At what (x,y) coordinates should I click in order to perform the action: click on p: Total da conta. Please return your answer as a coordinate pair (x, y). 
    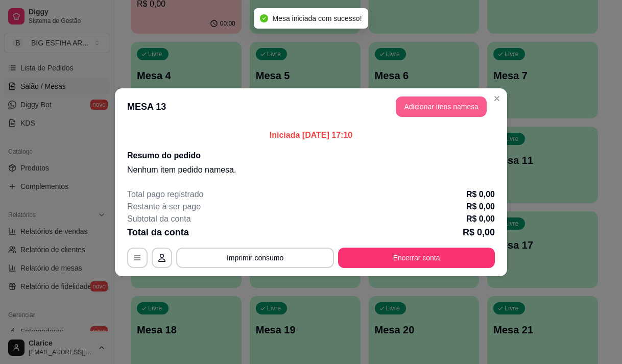
    Looking at the image, I should click on (158, 232).